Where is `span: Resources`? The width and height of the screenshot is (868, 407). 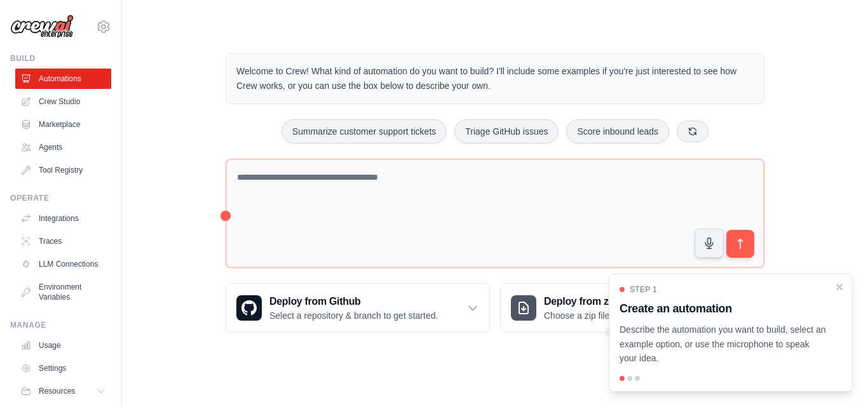
span: Resources is located at coordinates (57, 391).